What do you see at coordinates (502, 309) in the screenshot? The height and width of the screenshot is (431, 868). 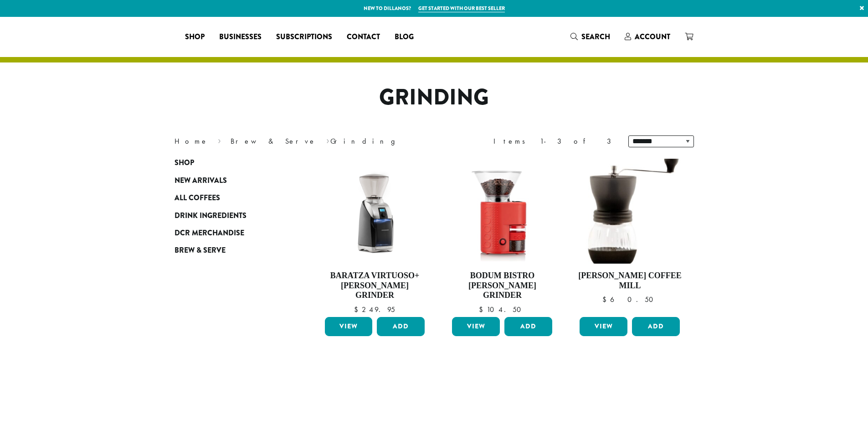 I see `bdi: 104.50` at bounding box center [502, 309].